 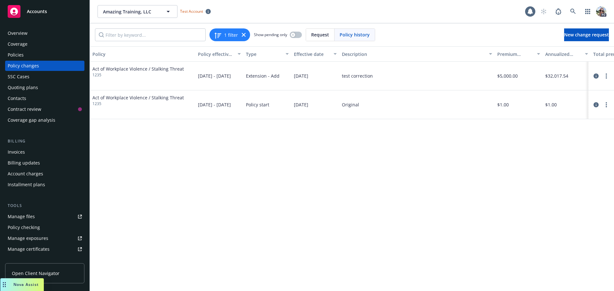 I want to click on a: Manage exposures, so click(x=45, y=238).